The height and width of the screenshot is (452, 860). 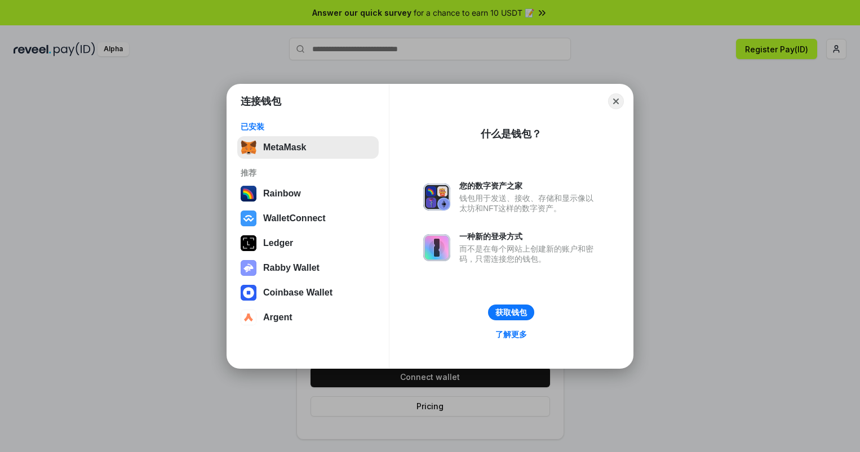 What do you see at coordinates (248, 243) in the screenshot?
I see `img: svg+xml,%3Csvg%20xmlns%3D%22http%3A%2F%2Fwww.w3.org%2F2000%2Fsvg%22%20width%3D%2228%22%20height%3...` at bounding box center [248, 243].